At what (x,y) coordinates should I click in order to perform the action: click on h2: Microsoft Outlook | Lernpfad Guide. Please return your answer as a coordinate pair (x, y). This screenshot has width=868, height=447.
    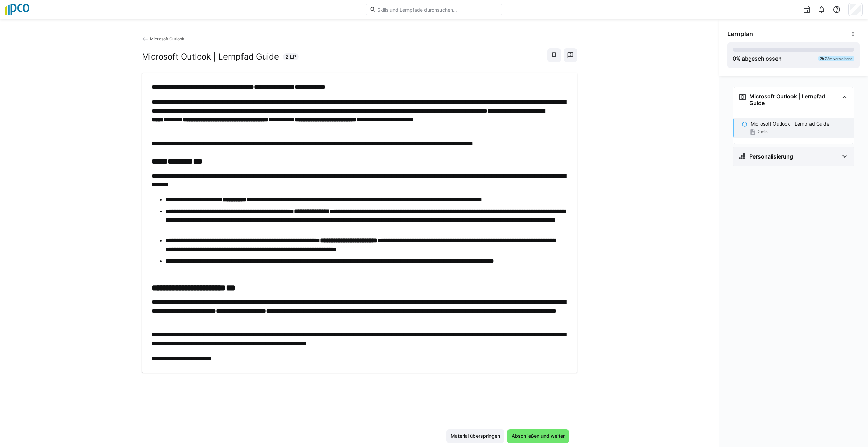
    Looking at the image, I should click on (210, 57).